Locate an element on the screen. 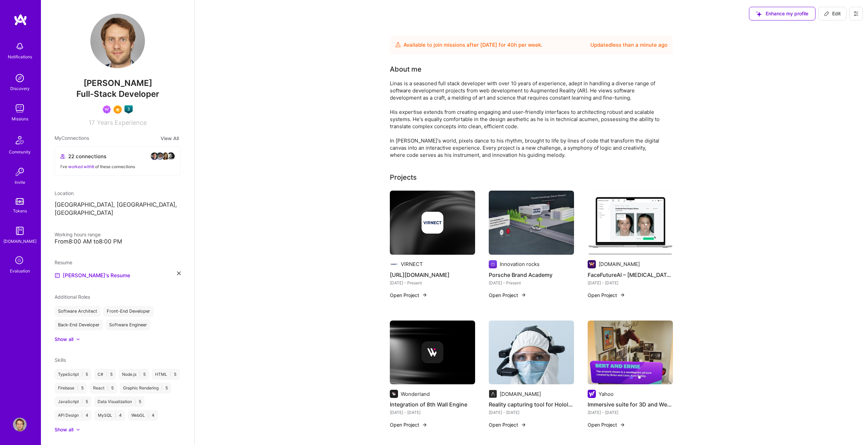 This screenshot has width=868, height=445. img: FaceFutureAI – Reconstructive Surgery App is located at coordinates (630, 222).